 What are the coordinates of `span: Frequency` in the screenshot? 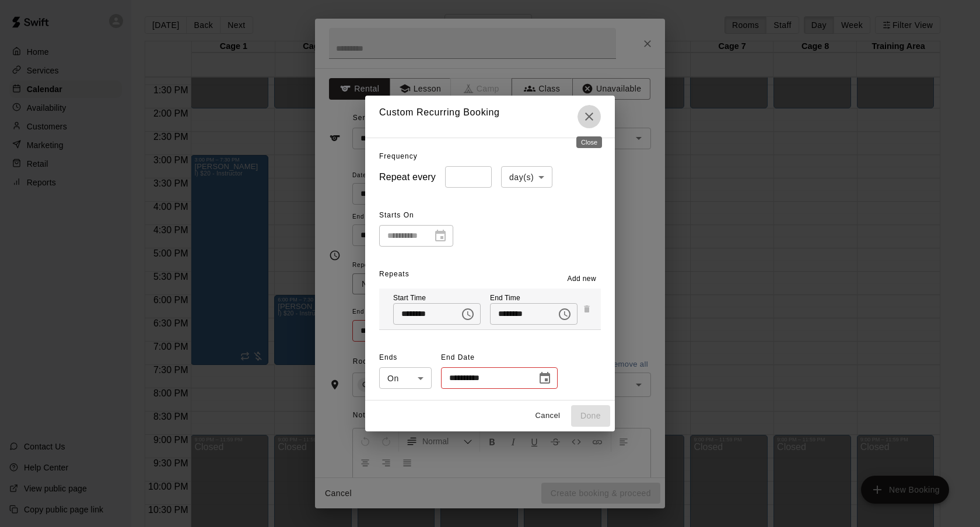 It's located at (398, 156).